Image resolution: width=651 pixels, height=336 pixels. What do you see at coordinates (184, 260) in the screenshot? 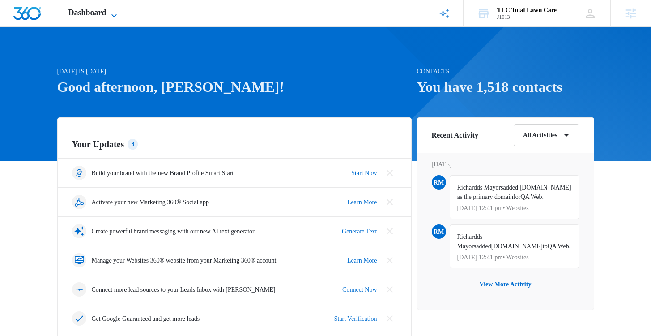
I see `p: Manage your Websites 360® website from your Marketing 360® account` at bounding box center [184, 260].